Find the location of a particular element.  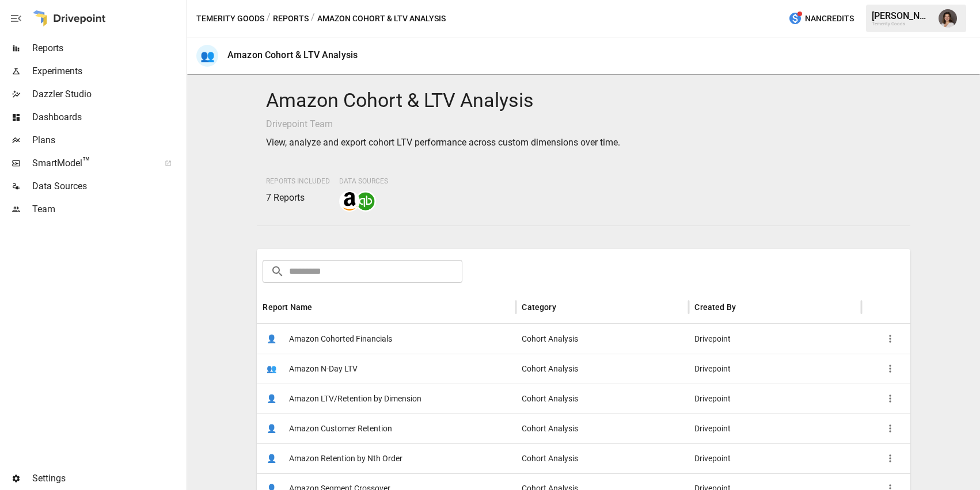

span: ™ is located at coordinates (87, 162).